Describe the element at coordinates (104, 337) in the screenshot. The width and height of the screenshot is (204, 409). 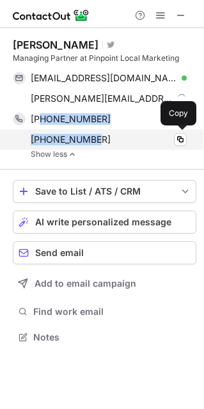
I see `button: Notes` at that location.